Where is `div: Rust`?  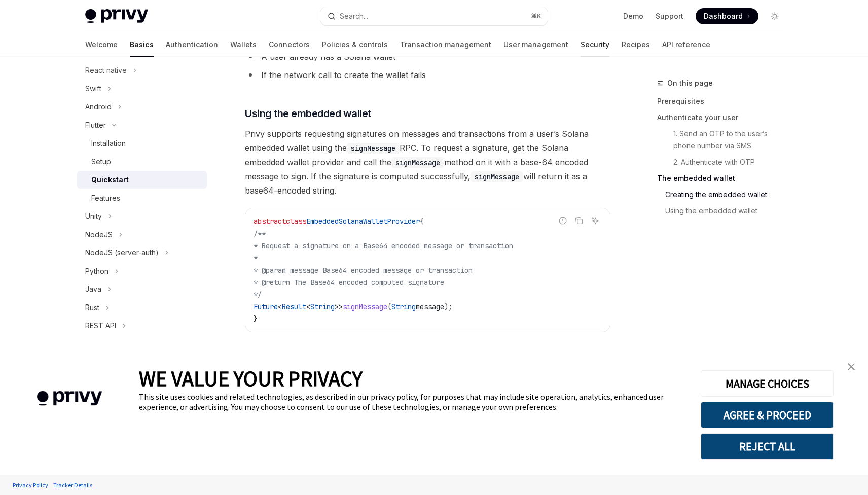 div: Rust is located at coordinates (92, 308).